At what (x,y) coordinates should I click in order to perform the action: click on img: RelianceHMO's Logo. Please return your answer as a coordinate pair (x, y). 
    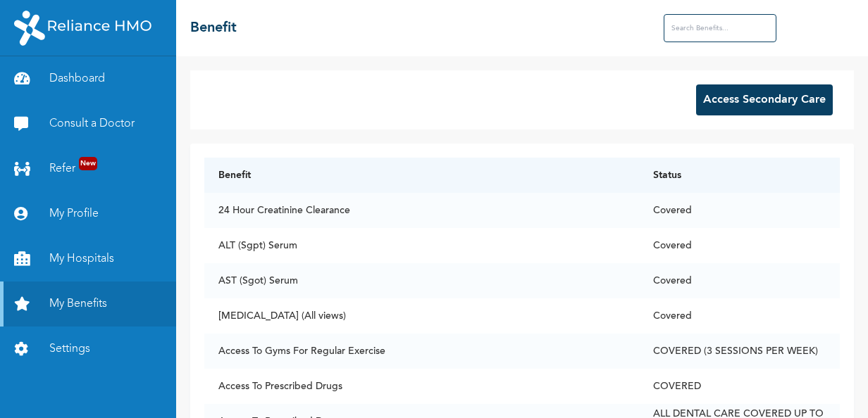
    Looking at the image, I should click on (82, 28).